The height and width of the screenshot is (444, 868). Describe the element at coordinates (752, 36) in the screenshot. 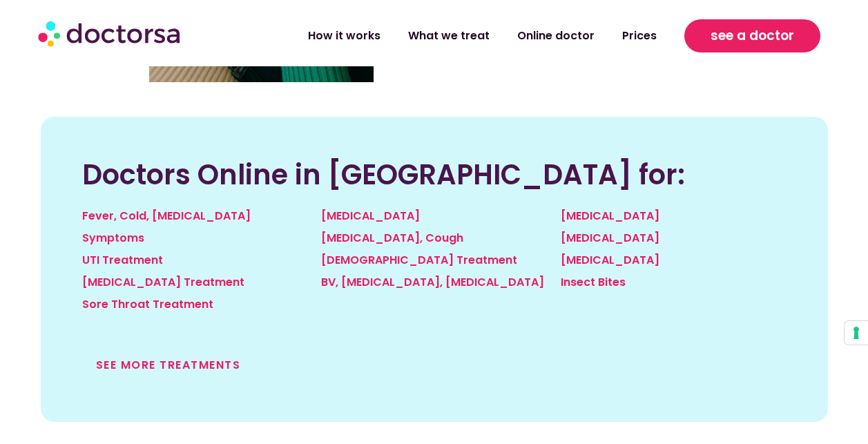

I see `a: see a doctor` at that location.